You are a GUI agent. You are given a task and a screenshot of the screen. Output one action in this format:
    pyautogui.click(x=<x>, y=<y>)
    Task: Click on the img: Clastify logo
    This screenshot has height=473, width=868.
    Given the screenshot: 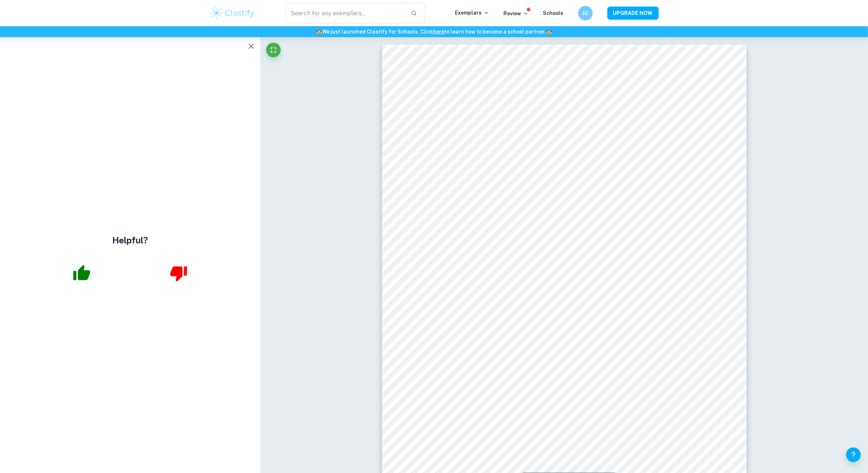 What is the action you would take?
    pyautogui.click(x=233, y=13)
    